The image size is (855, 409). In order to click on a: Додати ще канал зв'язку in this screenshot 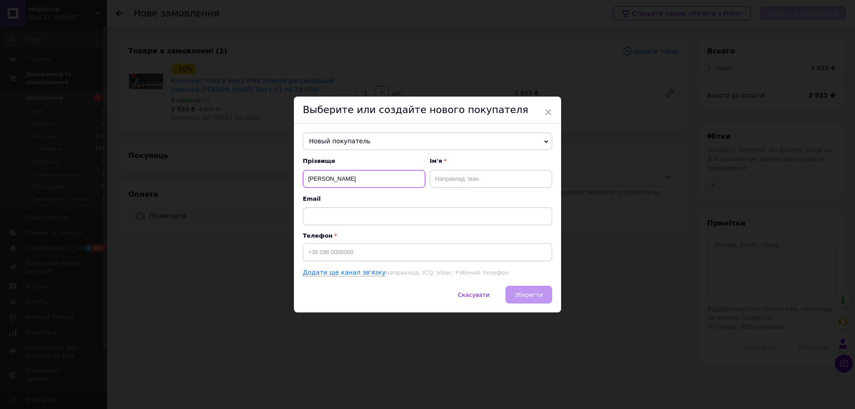, I will do `click(344, 272)`.